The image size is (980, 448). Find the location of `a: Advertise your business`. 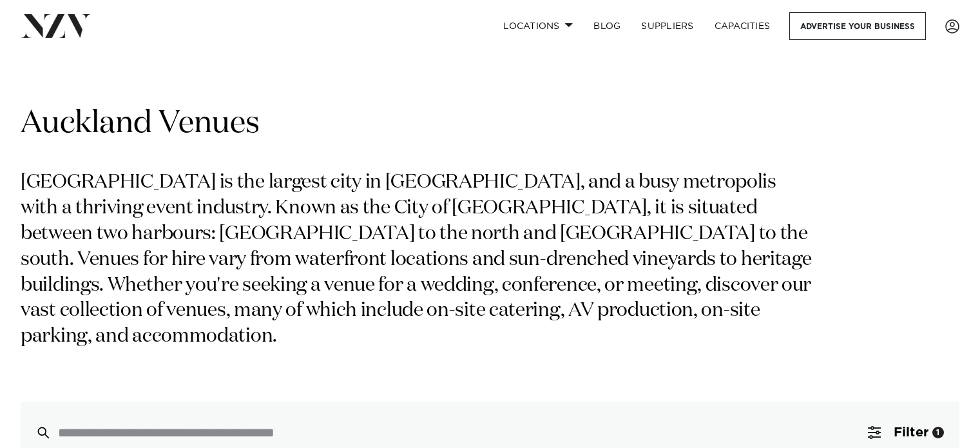

a: Advertise your business is located at coordinates (857, 26).